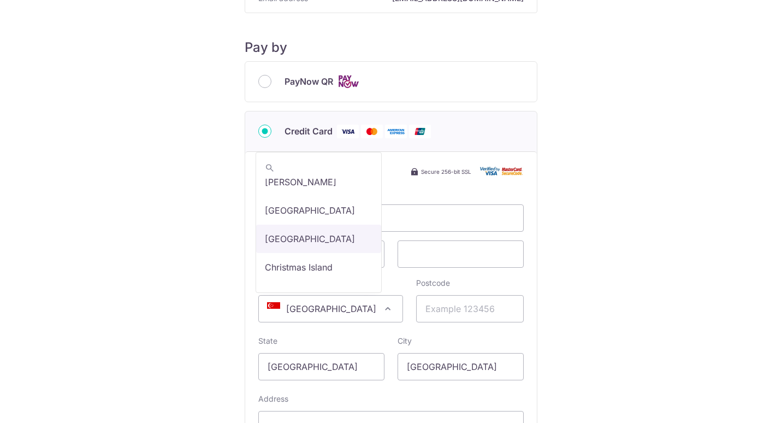 The height and width of the screenshot is (423, 782). What do you see at coordinates (309, 81) in the screenshot?
I see `span: PayNow QR` at bounding box center [309, 81].